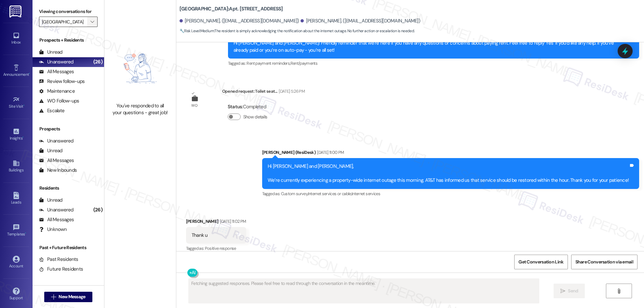 The image size is (644, 308). I want to click on img: ResiDesk Logo, so click(15, 12).